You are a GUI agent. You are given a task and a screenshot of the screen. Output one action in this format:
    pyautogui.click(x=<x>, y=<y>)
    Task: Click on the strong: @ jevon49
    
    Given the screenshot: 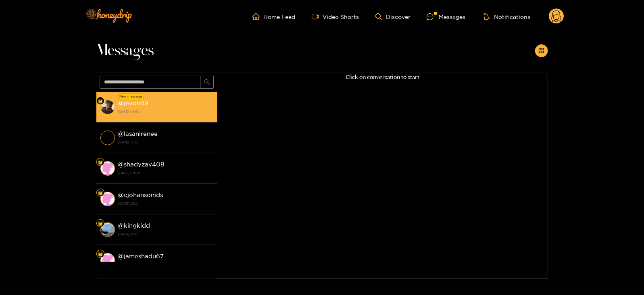 What is the action you would take?
    pyautogui.click(x=133, y=103)
    